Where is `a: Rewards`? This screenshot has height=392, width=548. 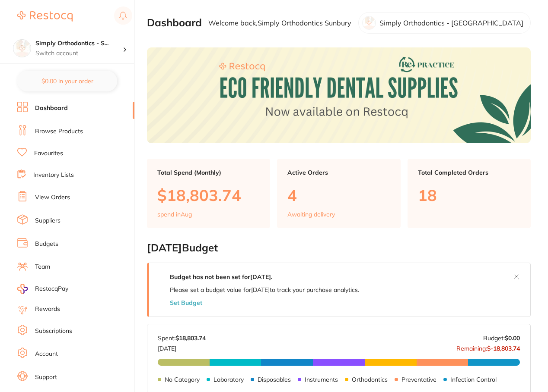
a: Rewards is located at coordinates (47, 309).